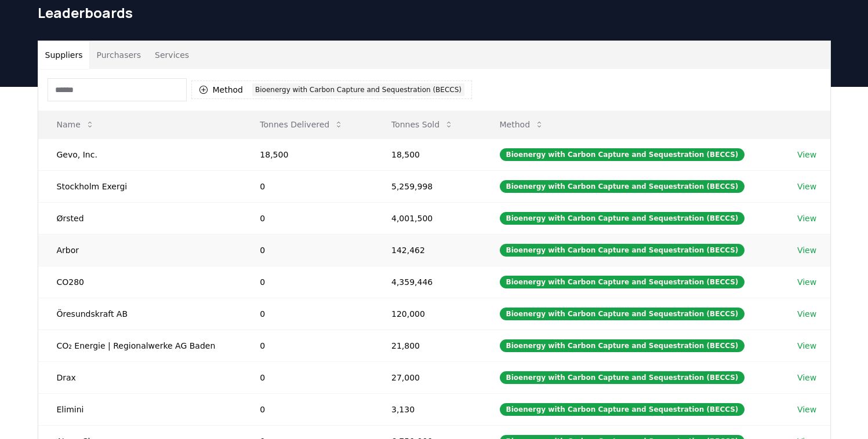 The image size is (868, 439). I want to click on button: Services, so click(171, 55).